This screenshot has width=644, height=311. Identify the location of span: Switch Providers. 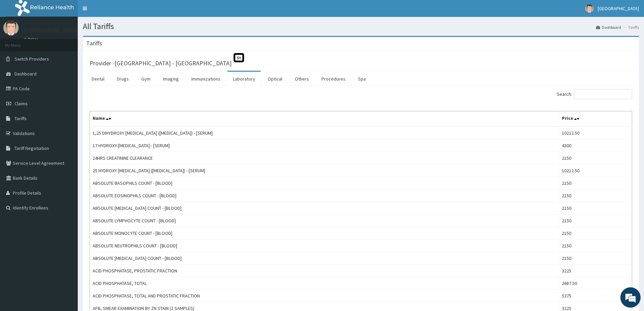
(32, 59).